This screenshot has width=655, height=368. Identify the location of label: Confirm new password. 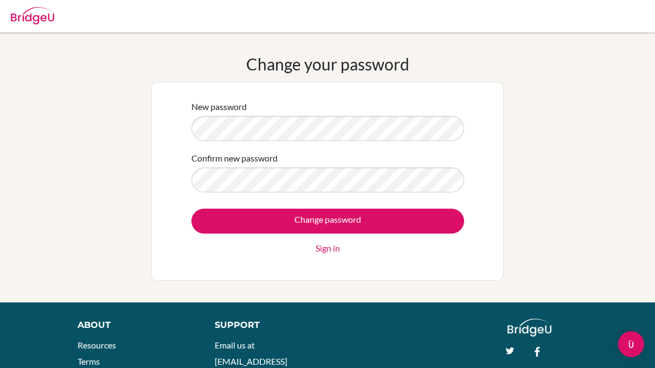
(234, 158).